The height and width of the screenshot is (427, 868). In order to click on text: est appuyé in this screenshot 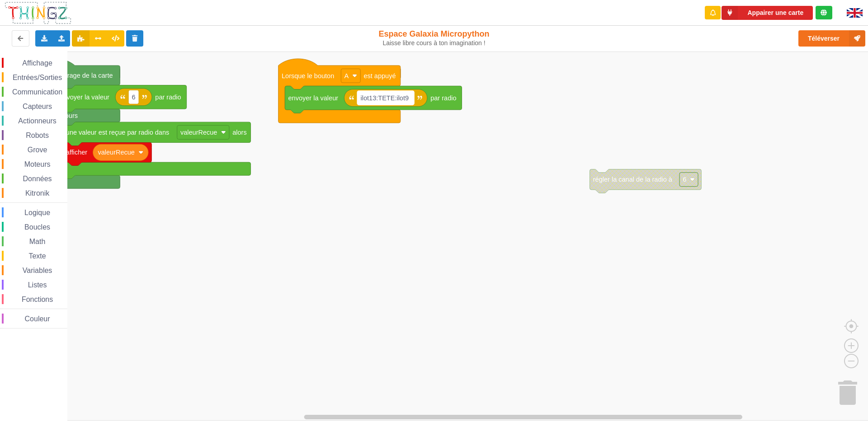, I will do `click(379, 75)`.